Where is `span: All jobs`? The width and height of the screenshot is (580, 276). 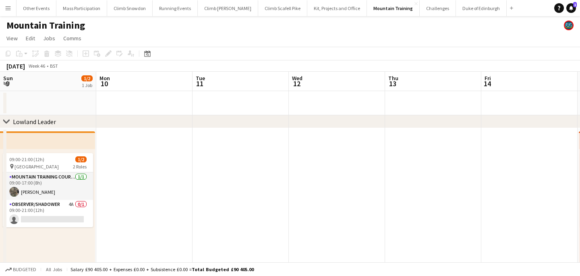
span: All jobs is located at coordinates (54, 269).